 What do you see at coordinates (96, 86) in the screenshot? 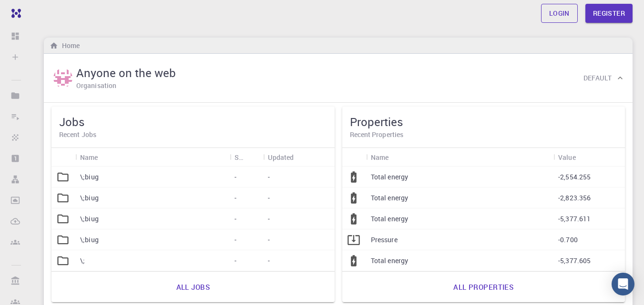
I see `h6: Organisation` at bounding box center [96, 86].